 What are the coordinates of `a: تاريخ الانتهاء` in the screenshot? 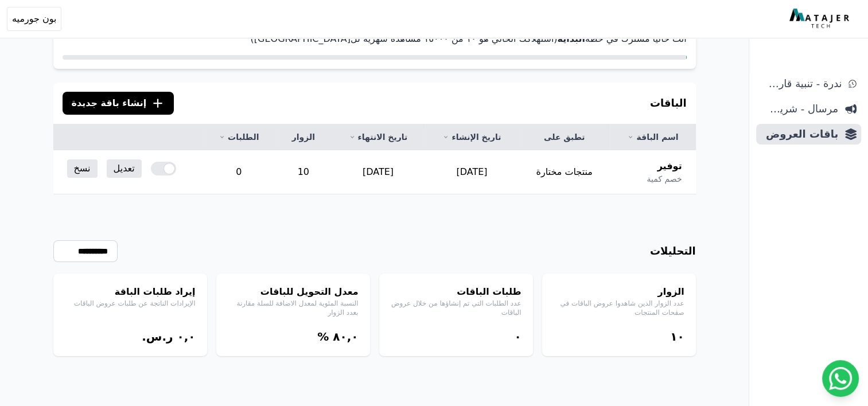 It's located at (378, 137).